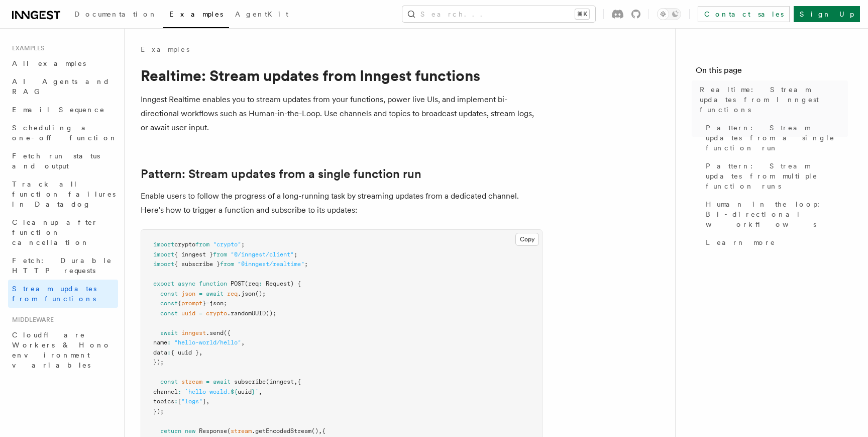  What do you see at coordinates (208, 342) in the screenshot?
I see `span: "hello-world/hello"` at bounding box center [208, 342].